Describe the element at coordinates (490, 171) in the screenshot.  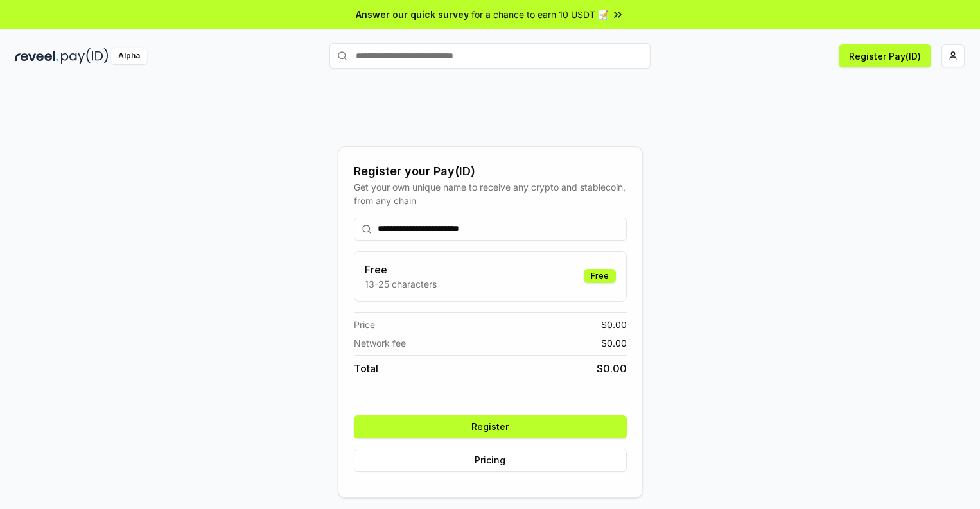
I see `div: Register your Pay(ID)` at that location.